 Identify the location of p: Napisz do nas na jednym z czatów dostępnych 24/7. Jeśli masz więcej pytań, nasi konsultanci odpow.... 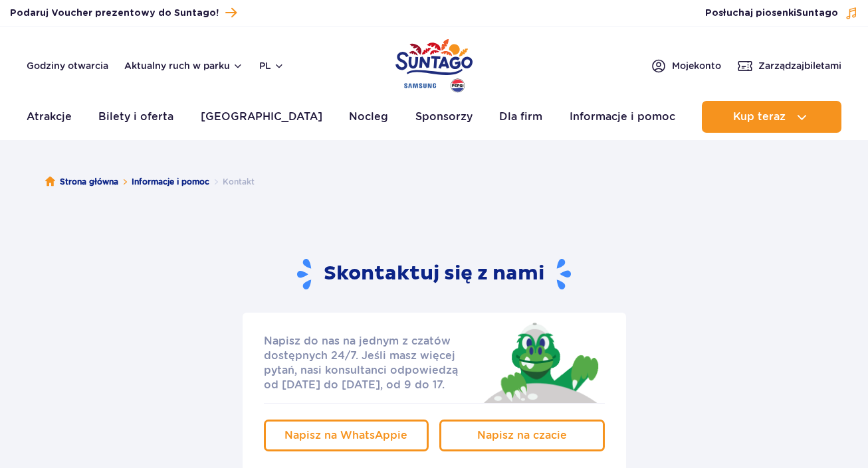
(368, 364).